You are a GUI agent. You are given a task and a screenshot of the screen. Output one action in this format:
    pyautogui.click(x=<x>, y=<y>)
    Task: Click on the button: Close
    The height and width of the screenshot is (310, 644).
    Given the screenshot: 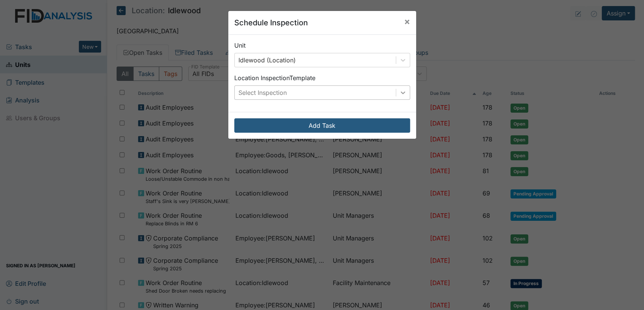 What is the action you would take?
    pyautogui.click(x=407, y=21)
    